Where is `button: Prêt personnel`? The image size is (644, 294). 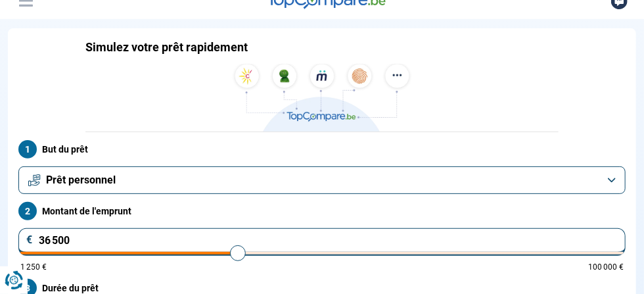 button: Prêt personnel is located at coordinates (322, 180).